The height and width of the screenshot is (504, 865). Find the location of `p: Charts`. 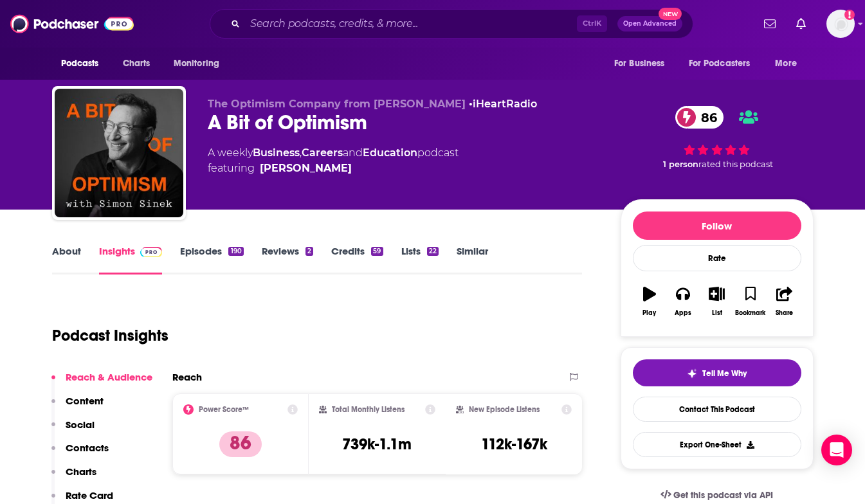

p: Charts is located at coordinates (81, 471).